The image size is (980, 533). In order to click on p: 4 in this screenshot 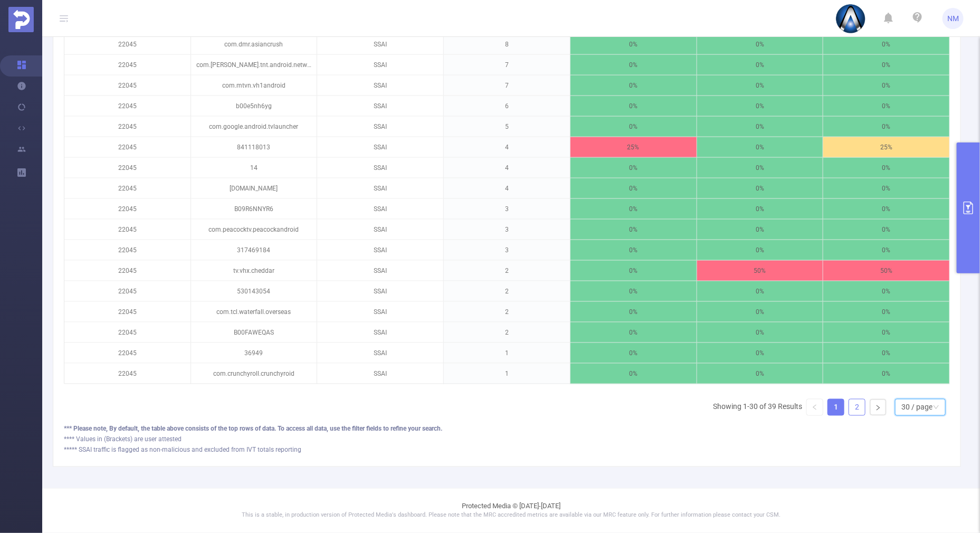, I will do `click(507, 148)`.